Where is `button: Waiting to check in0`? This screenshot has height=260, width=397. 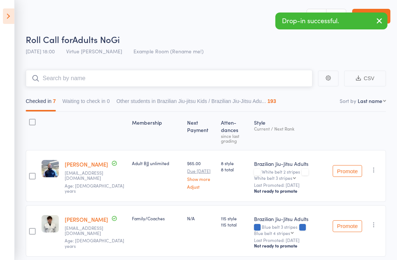
button: Waiting to check in0 is located at coordinates (86, 103).